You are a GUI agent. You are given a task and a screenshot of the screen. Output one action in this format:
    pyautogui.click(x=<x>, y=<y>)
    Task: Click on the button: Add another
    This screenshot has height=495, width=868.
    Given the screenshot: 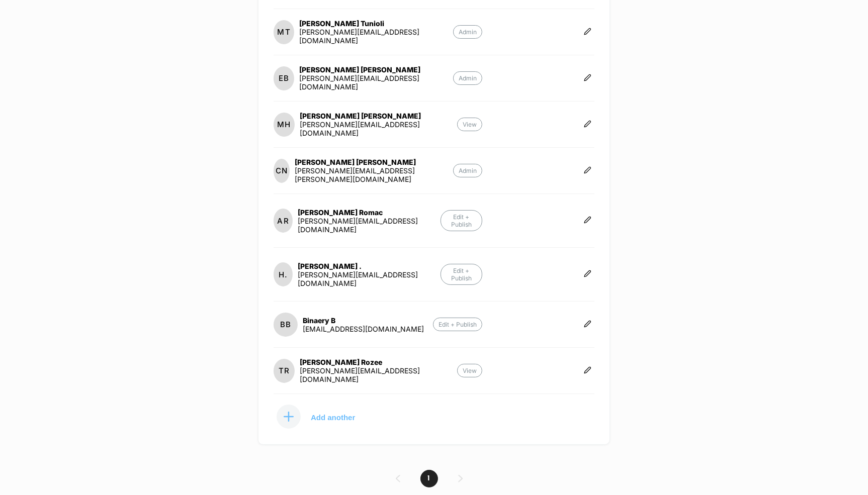 What is the action you would take?
    pyautogui.click(x=324, y=417)
    